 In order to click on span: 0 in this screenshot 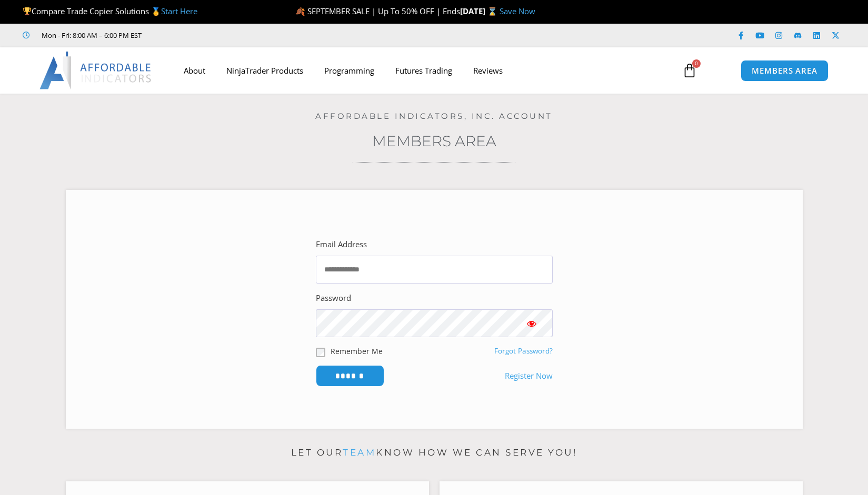, I will do `click(696, 64)`.